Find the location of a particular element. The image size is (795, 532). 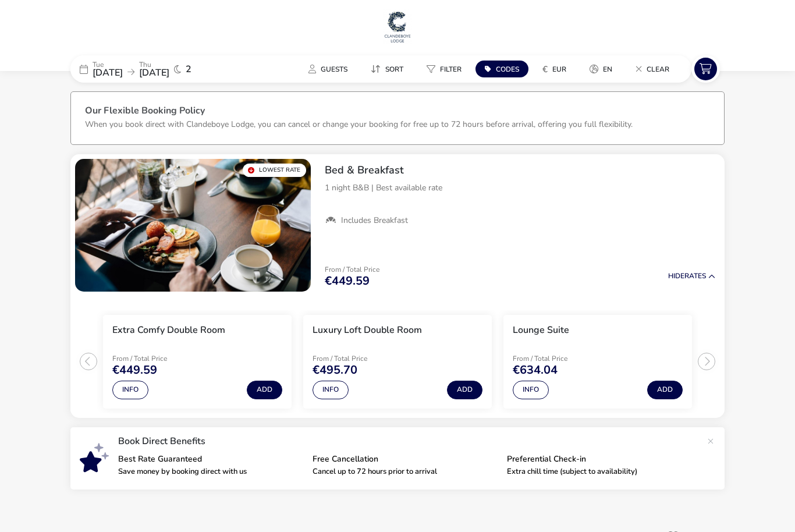

span: EUR is located at coordinates (560, 69).